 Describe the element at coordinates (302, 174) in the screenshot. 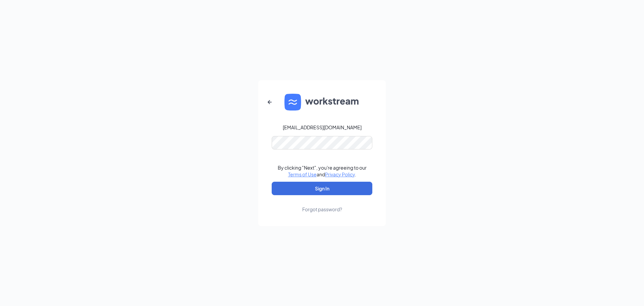

I see `a: Terms of Use` at that location.